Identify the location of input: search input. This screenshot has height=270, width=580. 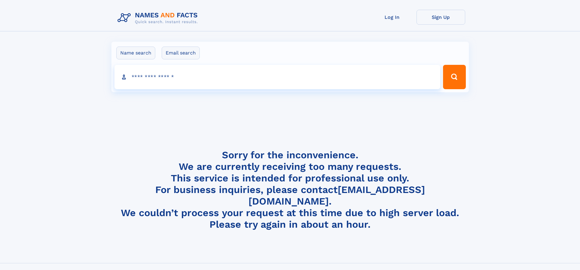
(278, 77).